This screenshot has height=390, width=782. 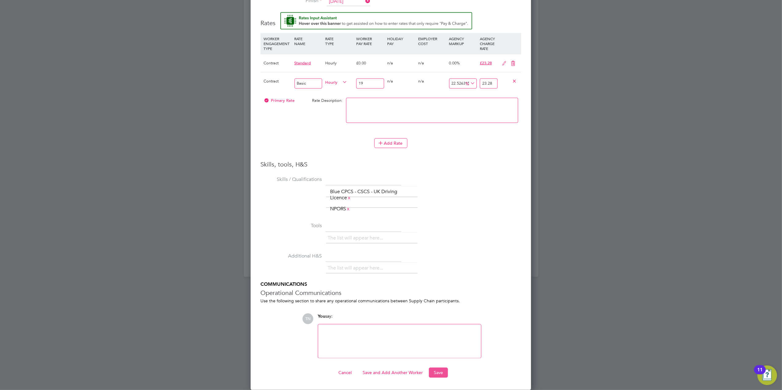 What do you see at coordinates (370, 63) in the screenshot?
I see `div: £0.00` at bounding box center [370, 63].